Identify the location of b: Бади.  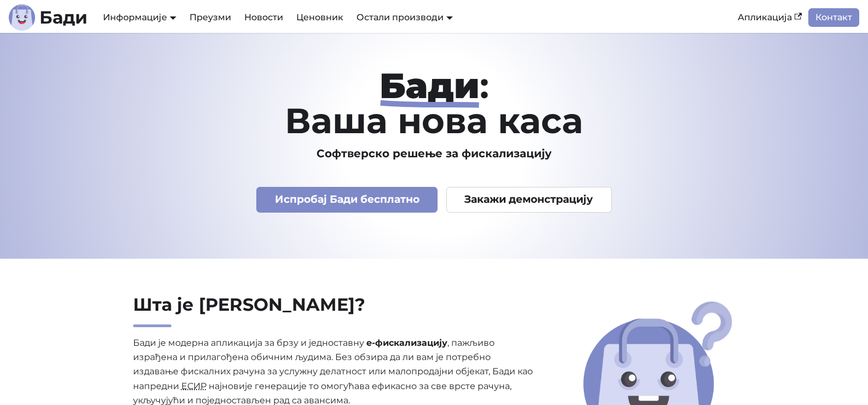
(64, 17).